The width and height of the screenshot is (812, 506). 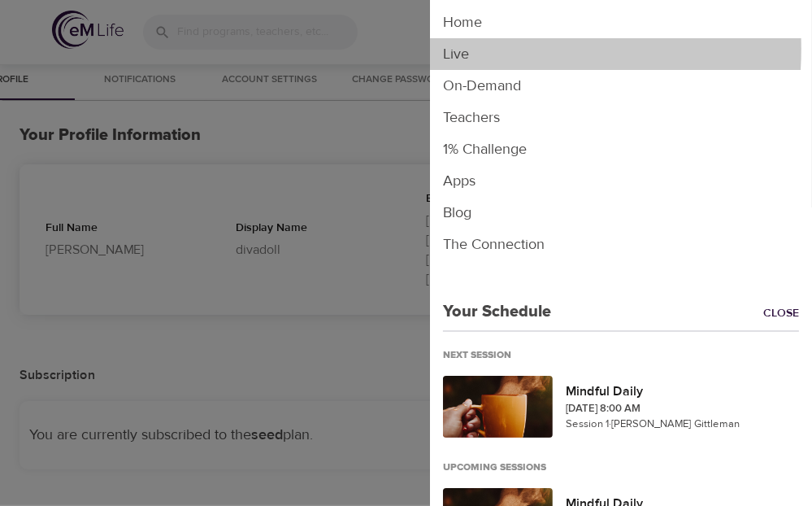 What do you see at coordinates (621, 86) in the screenshot?
I see `li: On-Demand` at bounding box center [621, 86].